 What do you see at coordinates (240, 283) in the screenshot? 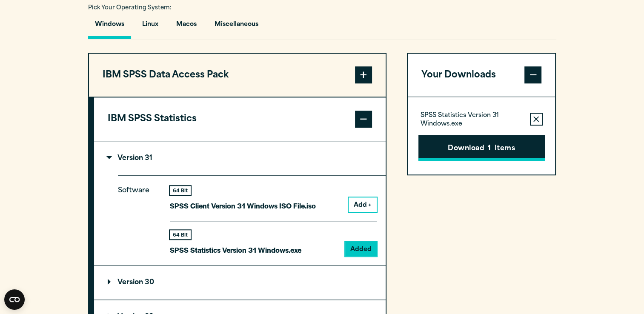
I see `summary: Version 30` at bounding box center [240, 283].